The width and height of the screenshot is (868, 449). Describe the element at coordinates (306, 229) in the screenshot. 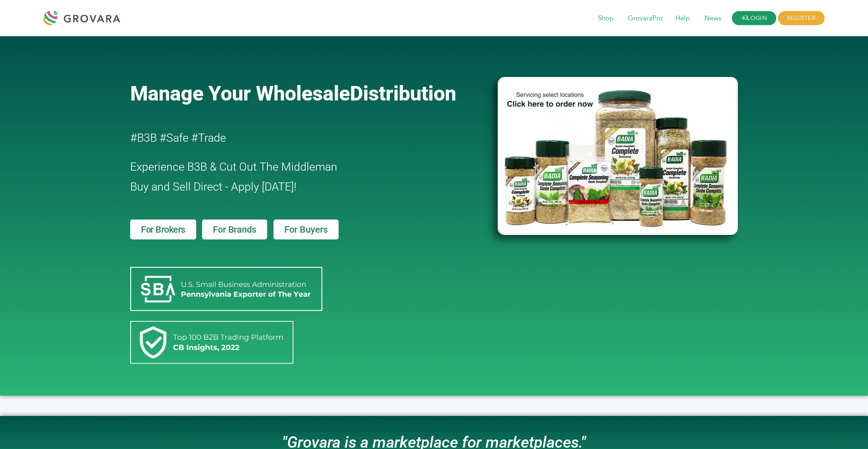

I see `span: For Buyers` at that location.